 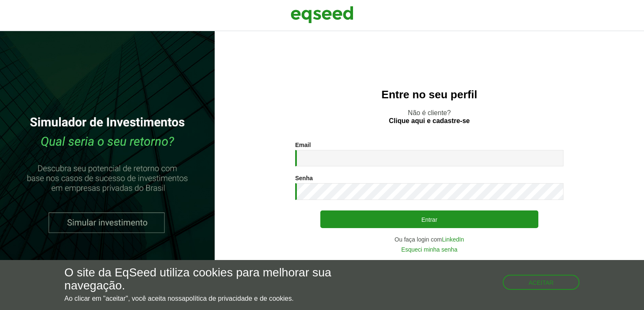 I want to click on p: Não é cliente?, so click(x=429, y=117).